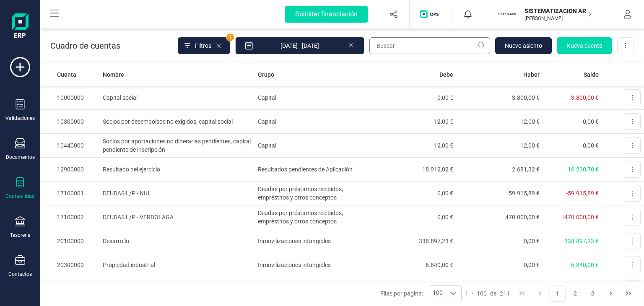 The height and width of the screenshot is (306, 644). Describe the element at coordinates (522, 293) in the screenshot. I see `button: First Page` at that location.